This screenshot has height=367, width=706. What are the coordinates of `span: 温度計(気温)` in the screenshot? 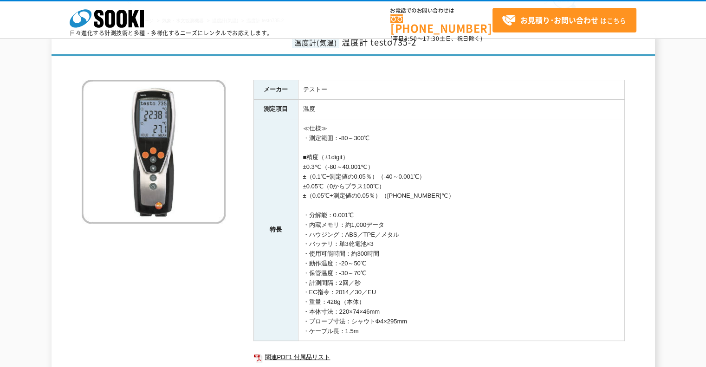 It's located at (316, 42).